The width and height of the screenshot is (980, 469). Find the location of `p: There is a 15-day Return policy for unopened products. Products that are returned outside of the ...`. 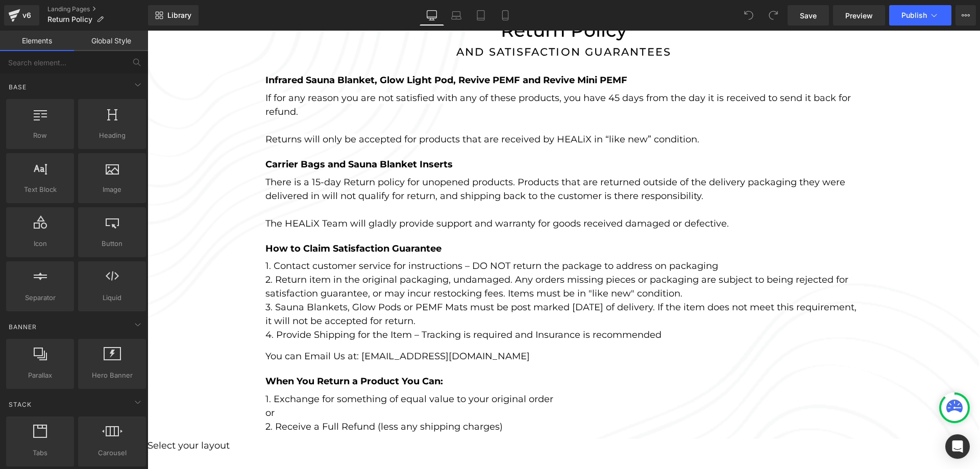

p: There is a 15-day Return policy for unopened products. Products that are returned outside of the ... is located at coordinates (416, 159).